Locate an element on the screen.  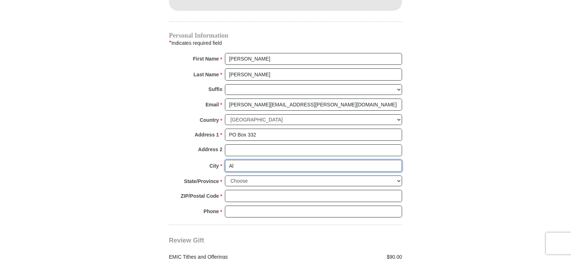
span: Review Gift is located at coordinates (186, 241).